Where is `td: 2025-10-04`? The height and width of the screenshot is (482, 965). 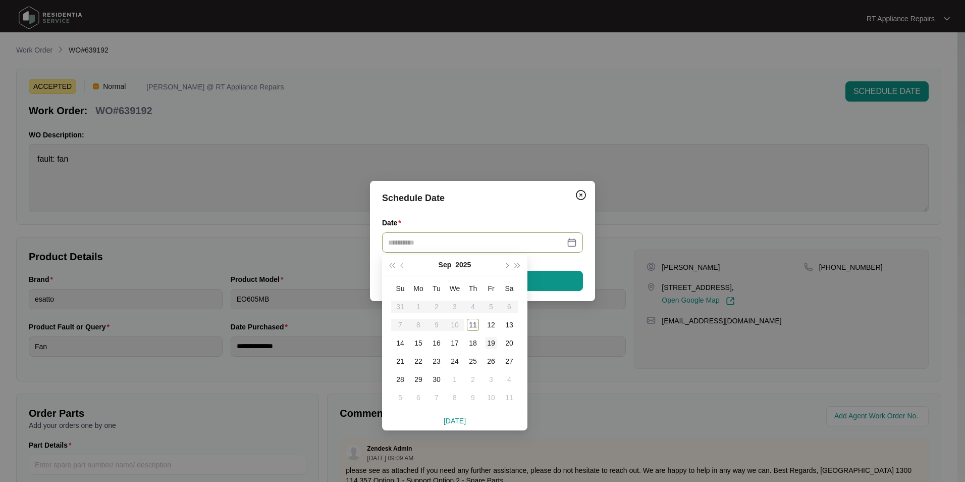 td: 2025-10-04 is located at coordinates (509, 379).